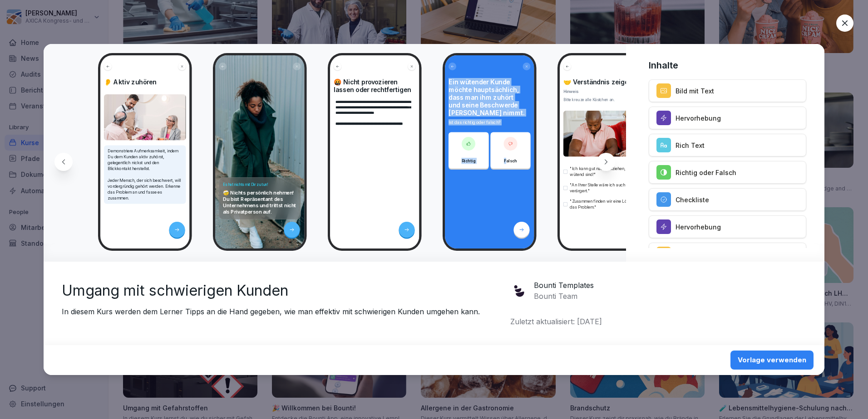  I want to click on p: Richtig oder Falsch, so click(706, 173).